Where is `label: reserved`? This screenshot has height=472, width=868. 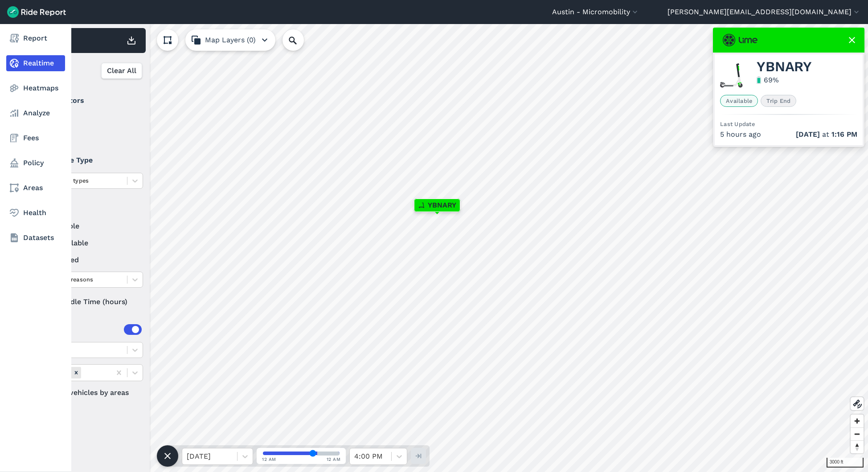 label: reserved is located at coordinates (89, 260).